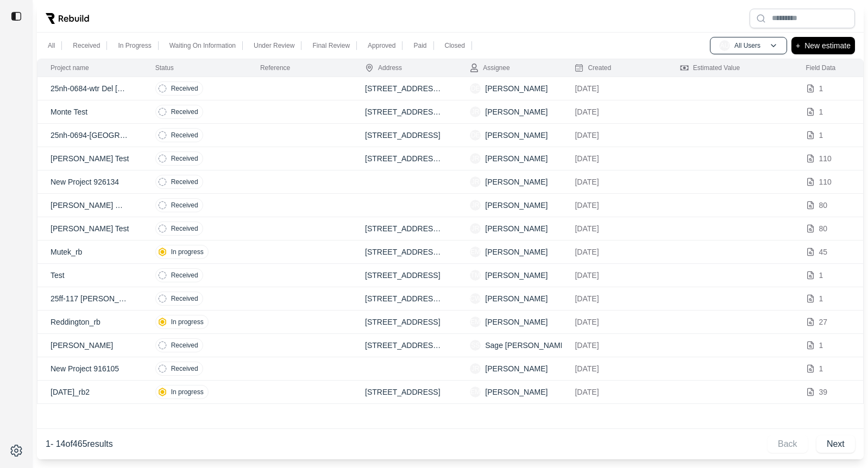  Describe the element at coordinates (274, 45) in the screenshot. I see `p: Under Review` at that location.